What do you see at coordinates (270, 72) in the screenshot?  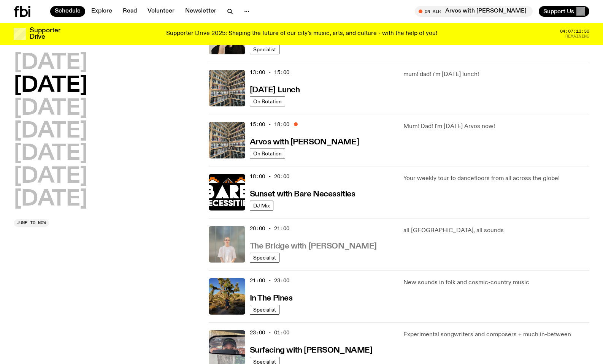 I see `span: 13:00 - 15:00` at bounding box center [270, 72].